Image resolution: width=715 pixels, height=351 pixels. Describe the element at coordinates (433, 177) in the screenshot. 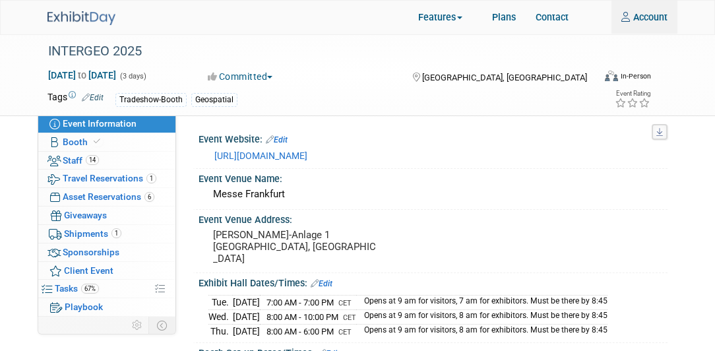

I see `div: Event Venue Name:` at that location.